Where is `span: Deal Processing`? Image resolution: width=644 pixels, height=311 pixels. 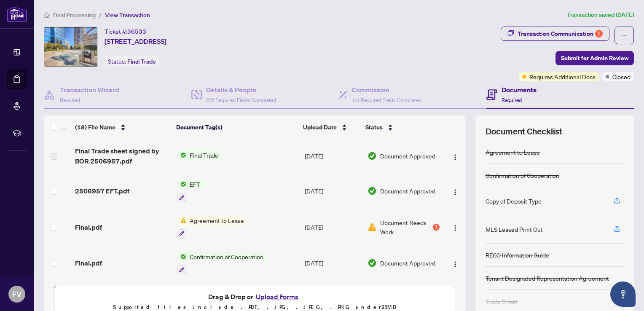
span: Deal Processing is located at coordinates (74, 15).